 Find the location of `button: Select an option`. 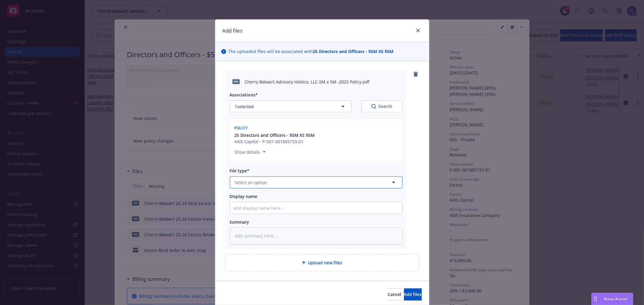

button: Select an option is located at coordinates (316, 182).